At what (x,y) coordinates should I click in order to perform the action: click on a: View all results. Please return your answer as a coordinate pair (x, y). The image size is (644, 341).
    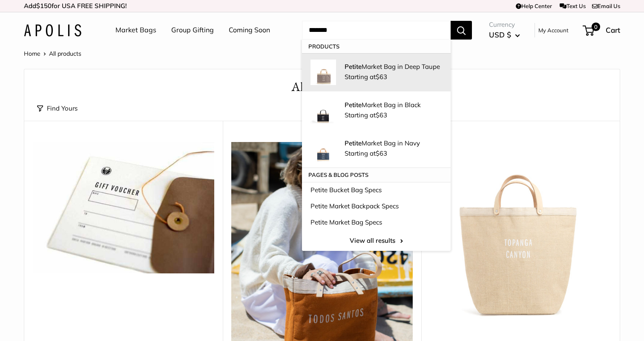
    Looking at the image, I should click on (376, 241).